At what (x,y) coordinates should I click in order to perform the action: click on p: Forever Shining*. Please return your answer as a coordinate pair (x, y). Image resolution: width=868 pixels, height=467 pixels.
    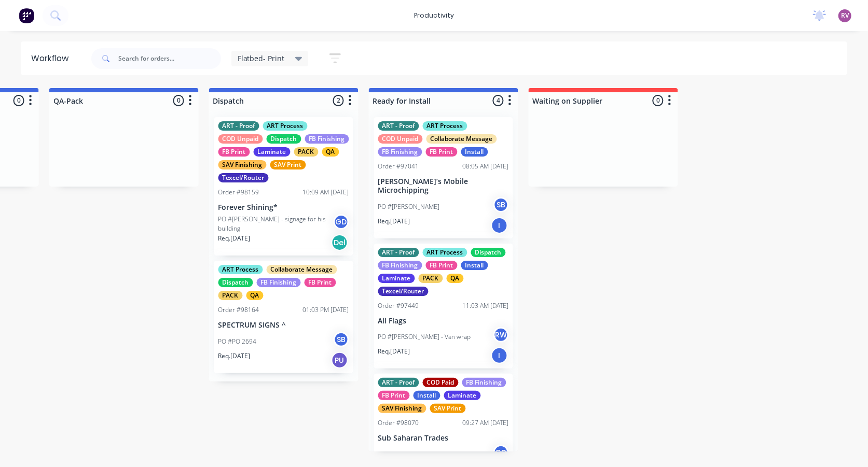
    Looking at the image, I should click on (284, 207).